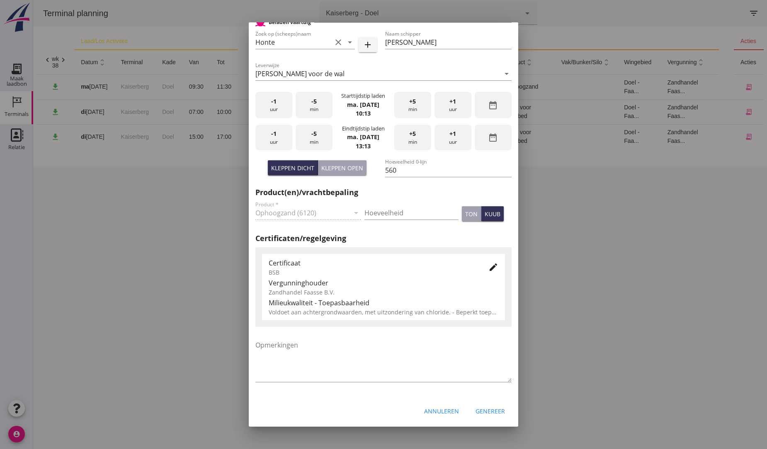  What do you see at coordinates (384, 292) in the screenshot?
I see `div: Zandhandel Faasse B.V.` at bounding box center [384, 292].